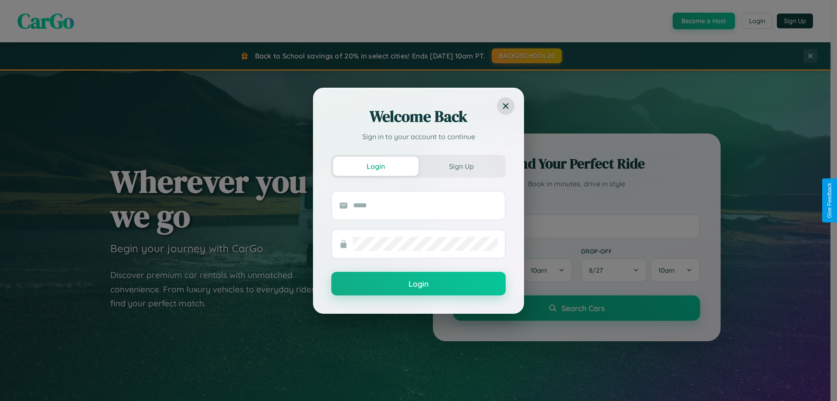  I want to click on p: Sign in to your account to continue, so click(418, 136).